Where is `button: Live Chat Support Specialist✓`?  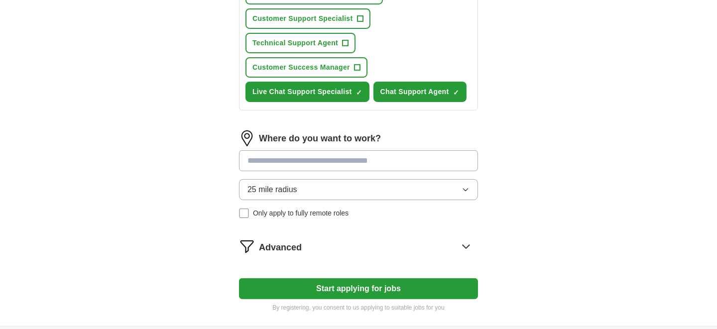 button: Live Chat Support Specialist✓ is located at coordinates (307, 92).